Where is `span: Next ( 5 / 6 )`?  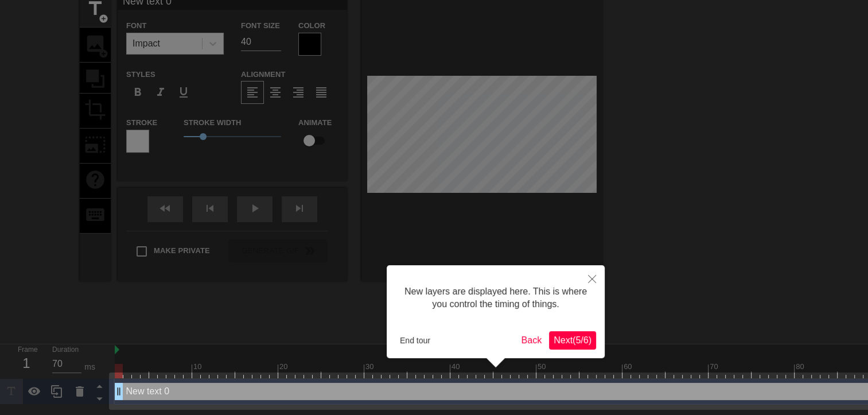
span: Next ( 5 / 6 ) is located at coordinates (572, 340).